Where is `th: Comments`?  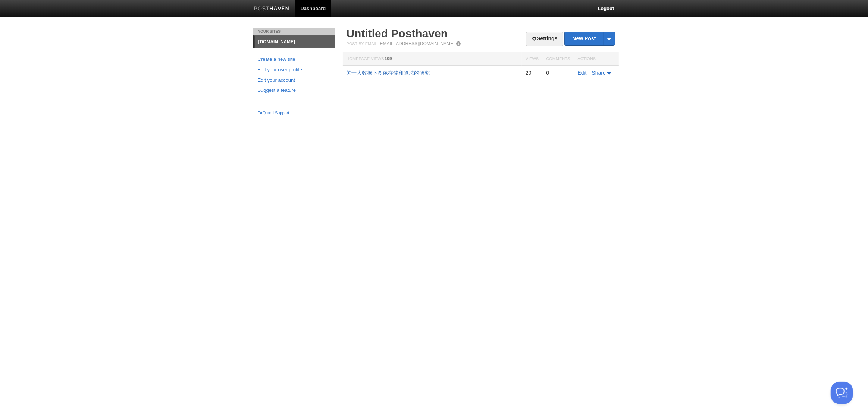
th: Comments is located at coordinates (558, 59).